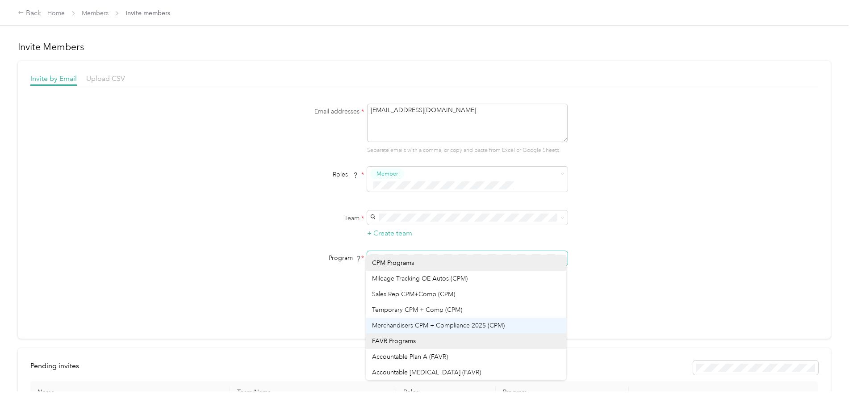 Image resolution: width=853 pixels, height=407 pixels. What do you see at coordinates (466, 263) in the screenshot?
I see `li: CPM Programs` at bounding box center [466, 263].